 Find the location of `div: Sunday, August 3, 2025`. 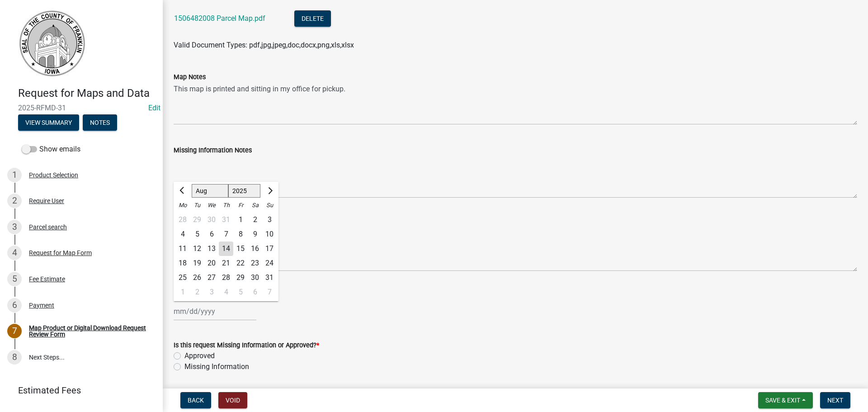

div: Sunday, August 3, 2025 is located at coordinates (269, 220).